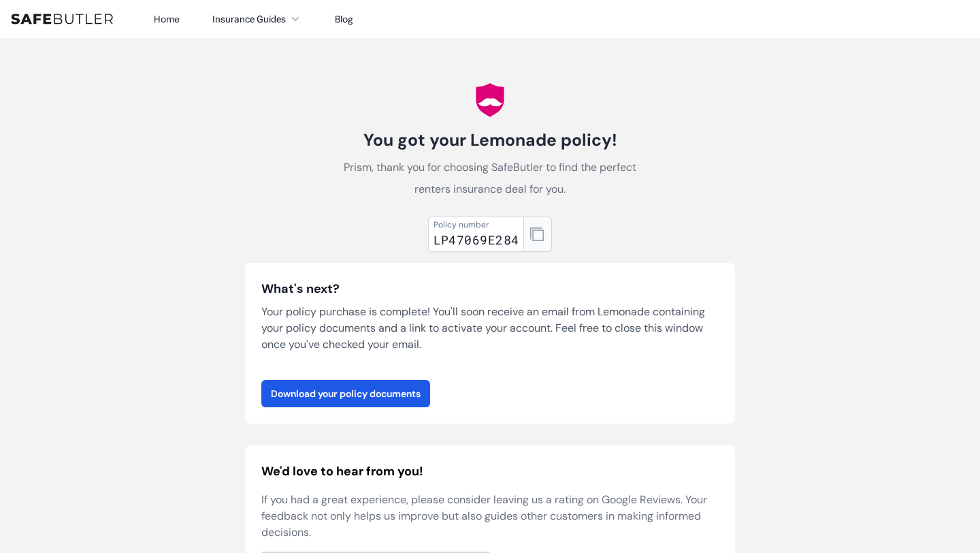 This screenshot has height=553, width=980. Describe the element at coordinates (477, 240) in the screenshot. I see `div: LP47069E284` at that location.